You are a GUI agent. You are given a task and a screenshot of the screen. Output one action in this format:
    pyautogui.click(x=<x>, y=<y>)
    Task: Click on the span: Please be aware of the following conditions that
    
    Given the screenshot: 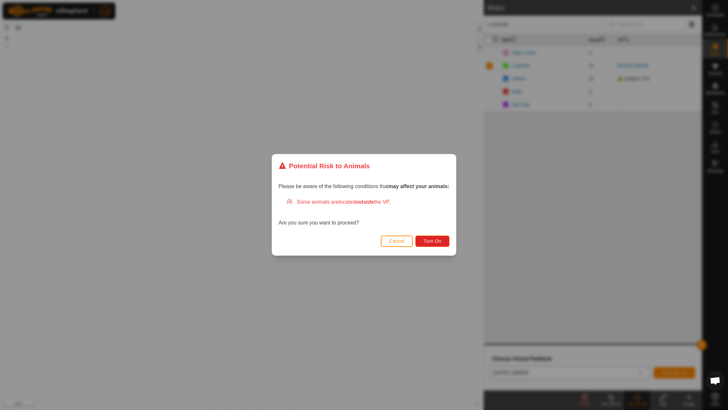 What is the action you would take?
    pyautogui.click(x=364, y=187)
    